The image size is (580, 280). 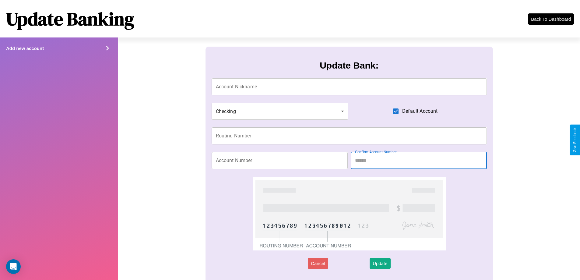 I want to click on h3: Update Bank:, so click(x=349, y=65).